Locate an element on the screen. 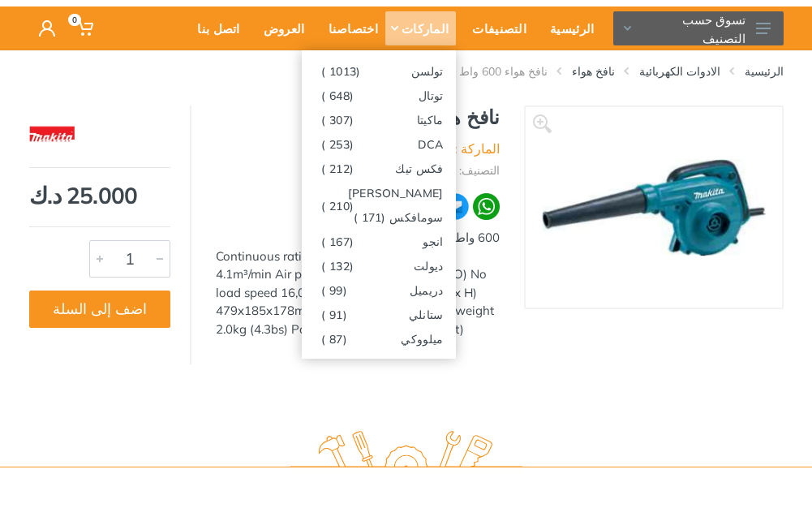 The height and width of the screenshot is (521, 812). span: (210 ) is located at coordinates (338, 206).